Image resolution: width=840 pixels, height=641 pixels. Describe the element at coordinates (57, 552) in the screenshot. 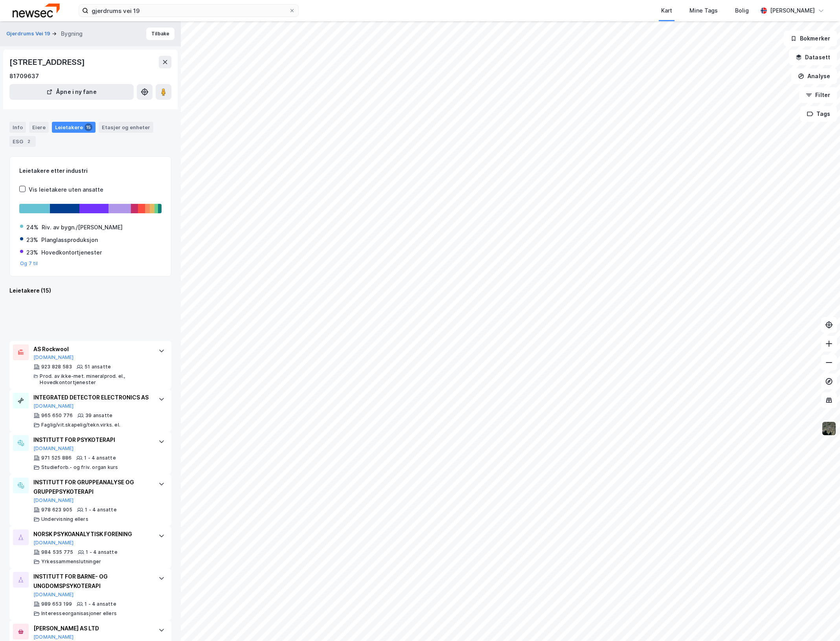

I see `div: 984 535 775` at that location.